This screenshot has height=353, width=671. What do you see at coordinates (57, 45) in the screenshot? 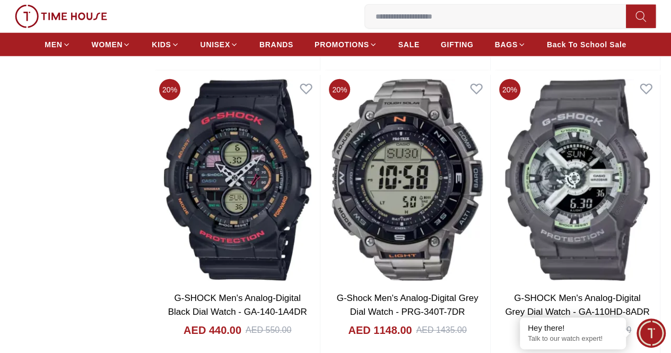
I see `a: MEN` at bounding box center [57, 45].